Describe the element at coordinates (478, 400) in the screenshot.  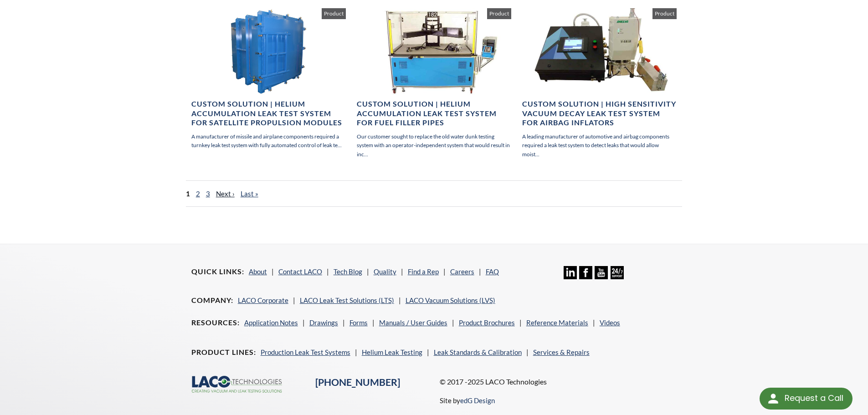
I see `a: edG Design` at that location.